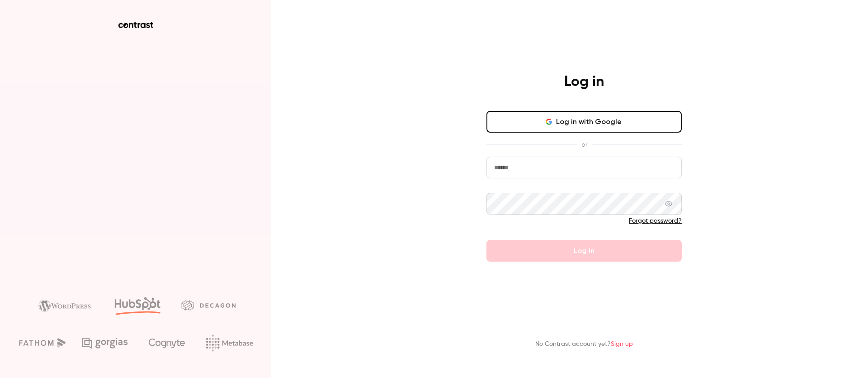 This screenshot has width=868, height=378. Describe the element at coordinates (585, 344) in the screenshot. I see `p: No Contrast account yet?` at that location.